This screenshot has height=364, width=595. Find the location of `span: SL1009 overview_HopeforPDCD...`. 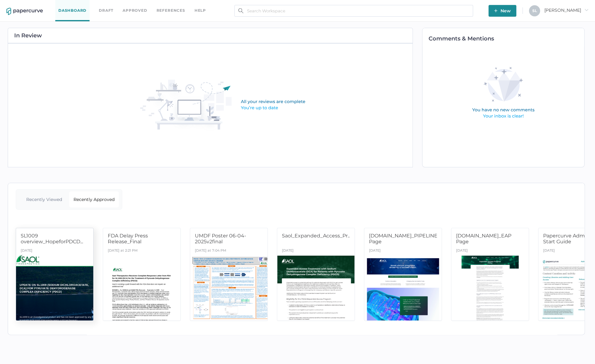

span: SL1009 overview_HopeforPDCD... is located at coordinates (52, 239).